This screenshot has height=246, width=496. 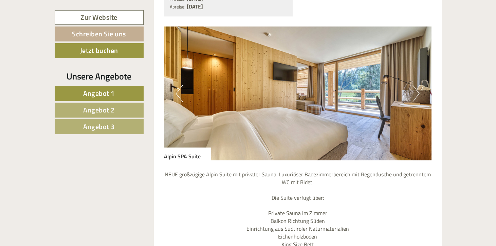 I want to click on button: Previous, so click(x=179, y=93).